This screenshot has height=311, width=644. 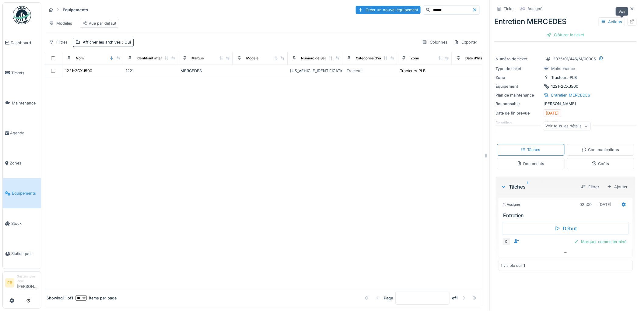 I want to click on div: MERCEDES, so click(x=205, y=71).